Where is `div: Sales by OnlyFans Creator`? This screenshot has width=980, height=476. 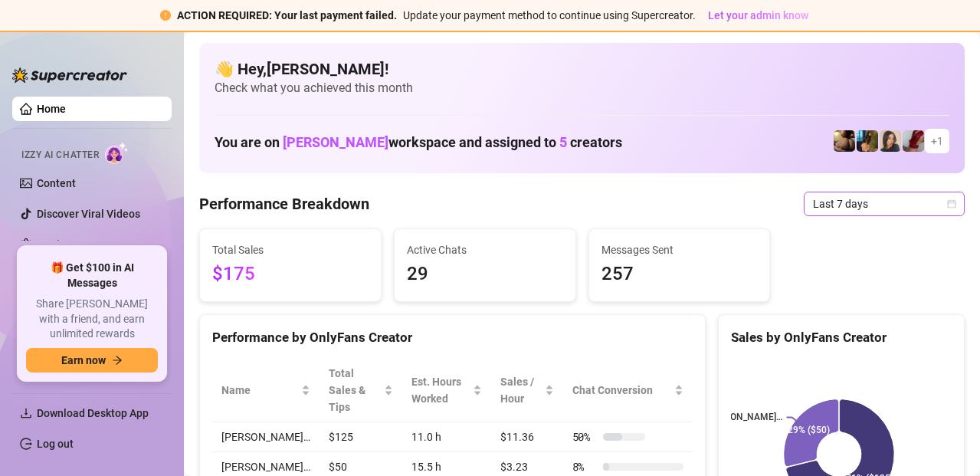
div: Sales by OnlyFans Creator is located at coordinates (842, 337).